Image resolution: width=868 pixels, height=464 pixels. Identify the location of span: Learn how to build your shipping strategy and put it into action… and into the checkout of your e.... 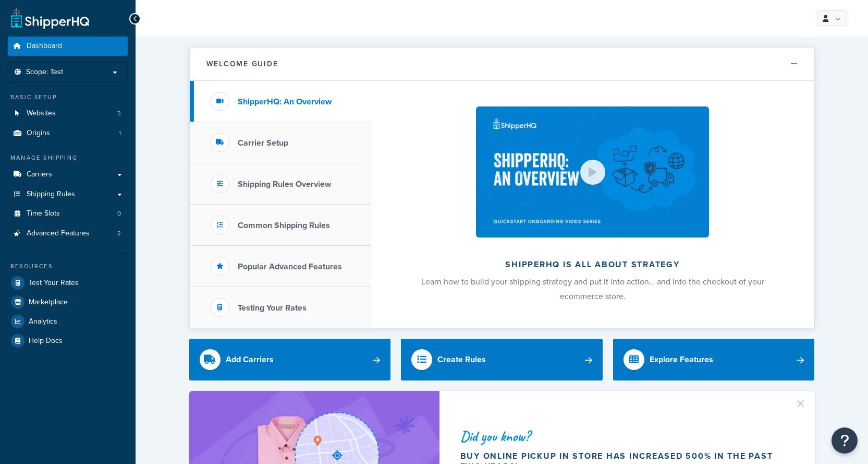
(593, 288).